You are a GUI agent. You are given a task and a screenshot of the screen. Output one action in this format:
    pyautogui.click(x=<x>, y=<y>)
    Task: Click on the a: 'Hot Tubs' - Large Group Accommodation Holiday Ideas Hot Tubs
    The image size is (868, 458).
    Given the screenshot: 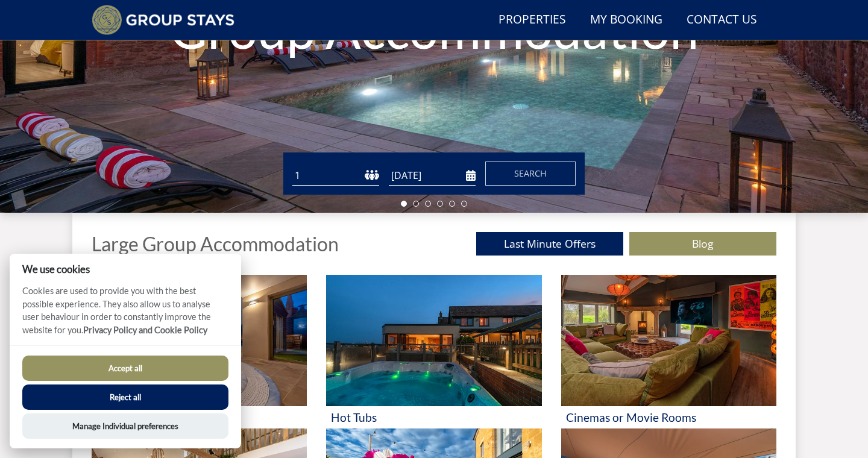 What is the action you would take?
    pyautogui.click(x=433, y=351)
    